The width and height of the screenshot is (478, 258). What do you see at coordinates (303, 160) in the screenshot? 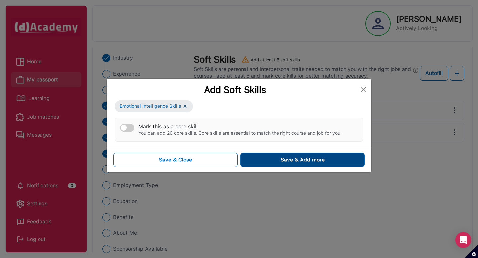
I see `div: Save & Add more` at bounding box center [303, 160].